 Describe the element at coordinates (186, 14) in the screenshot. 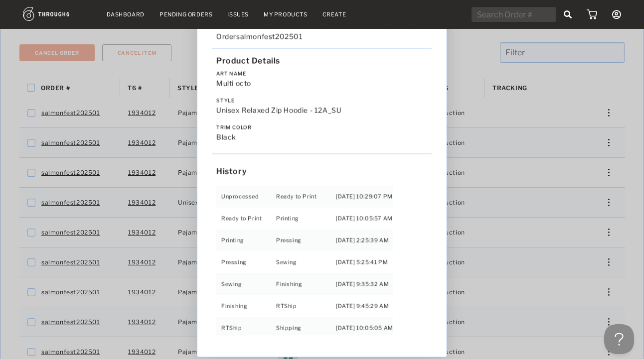

I see `a: Pending Orders` at that location.